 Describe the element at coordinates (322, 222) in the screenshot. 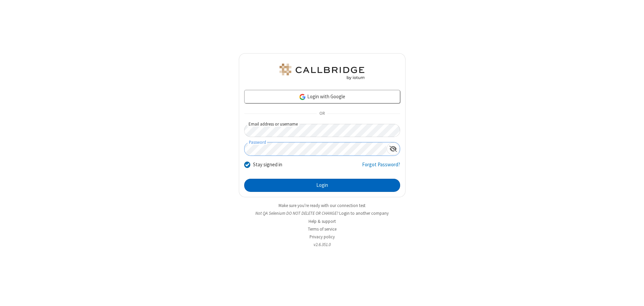

I see `a: Help & support` at that location.